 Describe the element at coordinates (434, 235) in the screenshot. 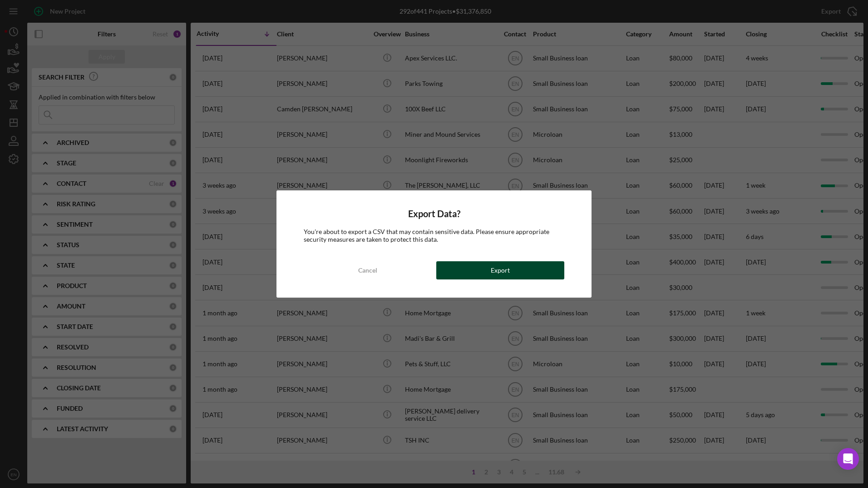

I see `div: You're about to export a CSV that may contain sensitive data. Please ensure appropriate security ...` at that location.